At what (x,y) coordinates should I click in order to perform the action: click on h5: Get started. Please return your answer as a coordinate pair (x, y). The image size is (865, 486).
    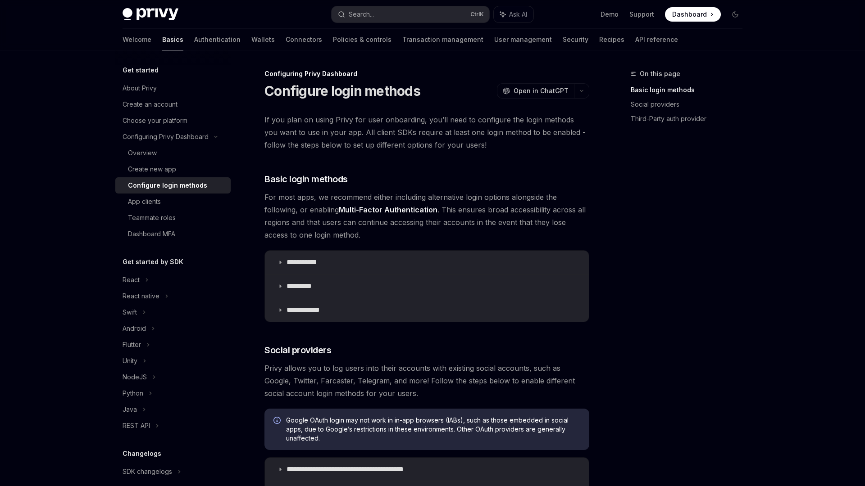
    Looking at the image, I should click on (140, 70).